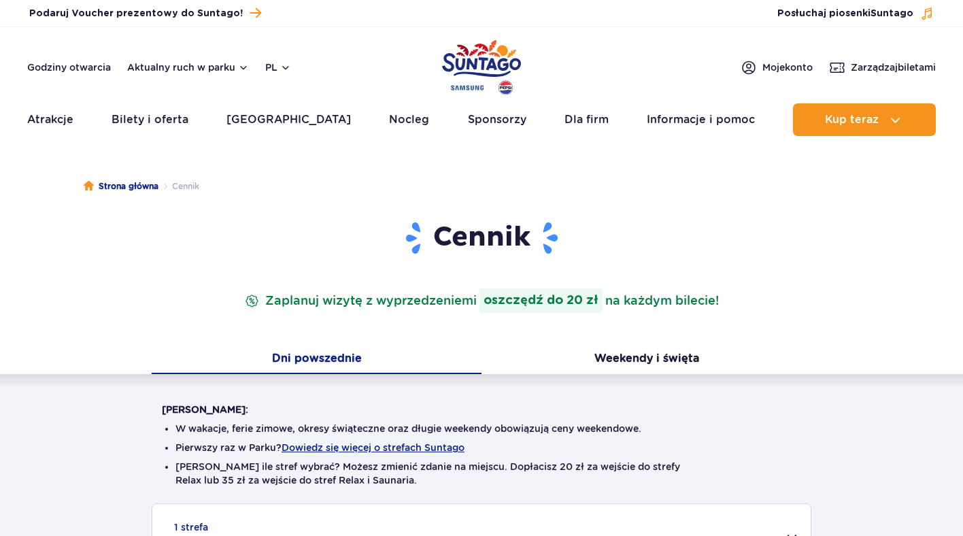 Image resolution: width=963 pixels, height=536 pixels. Describe the element at coordinates (481, 447) in the screenshot. I see `li: Pierwszy raz w Parku?` at that location.